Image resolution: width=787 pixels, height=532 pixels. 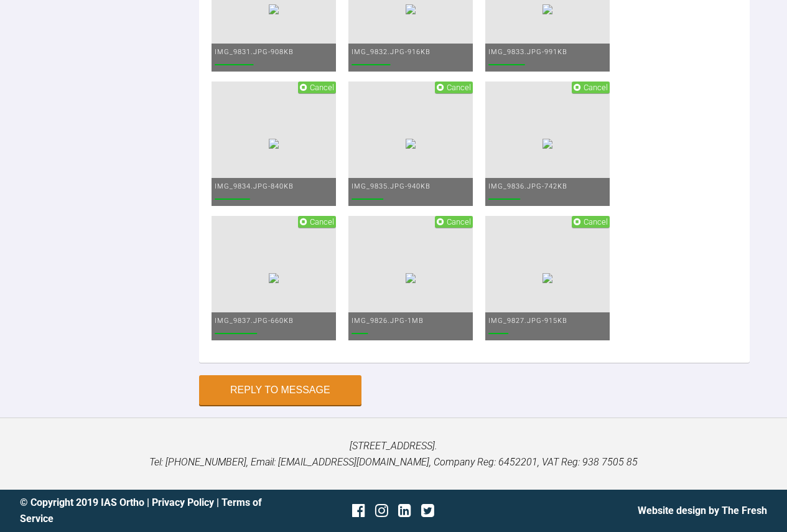 What do you see at coordinates (527, 321) in the screenshot?
I see `span: IMG_9827.JPG - 915KB` at bounding box center [527, 321].